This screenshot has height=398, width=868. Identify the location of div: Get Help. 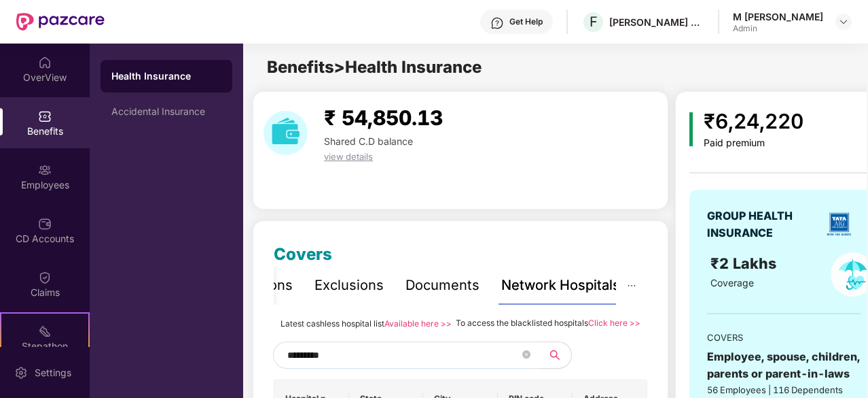
(526, 22).